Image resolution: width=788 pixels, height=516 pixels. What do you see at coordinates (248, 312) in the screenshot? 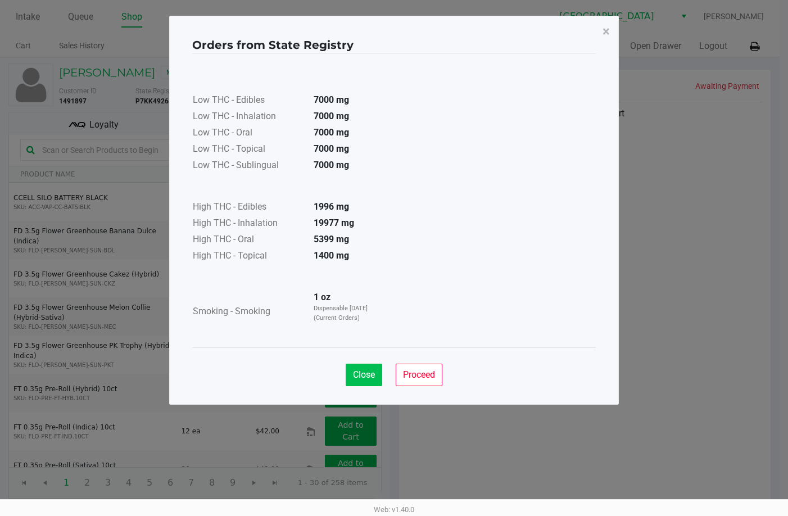
I see `td: Smoking - Smoking` at bounding box center [248, 312].